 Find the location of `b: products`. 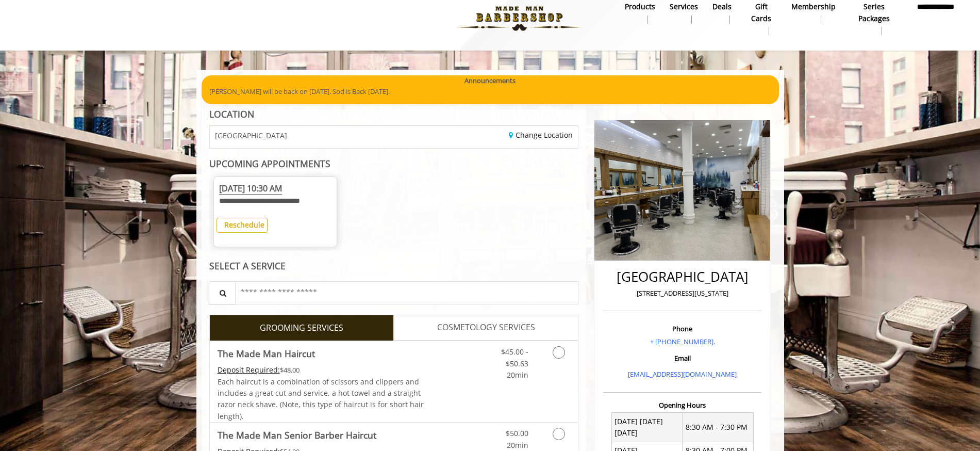

b: products is located at coordinates (640, 6).